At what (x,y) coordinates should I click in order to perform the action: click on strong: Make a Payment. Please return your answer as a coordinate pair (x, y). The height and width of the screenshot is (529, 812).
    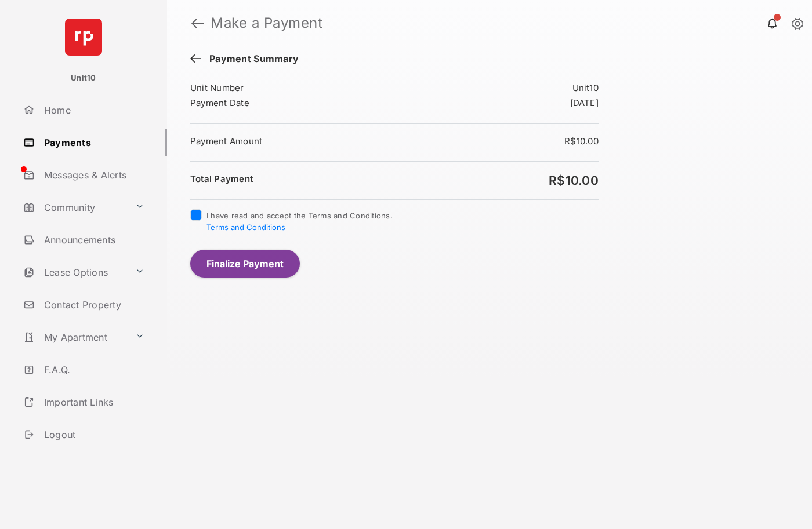
    Looking at the image, I should click on (266, 23).